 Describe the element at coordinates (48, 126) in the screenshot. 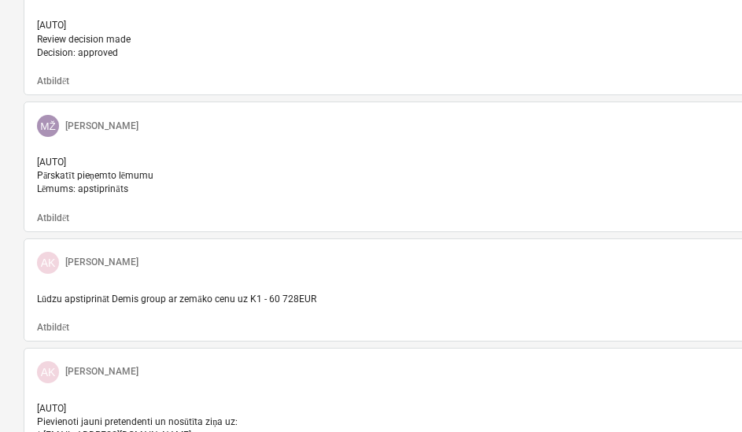

I see `span: MŽ` at that location.